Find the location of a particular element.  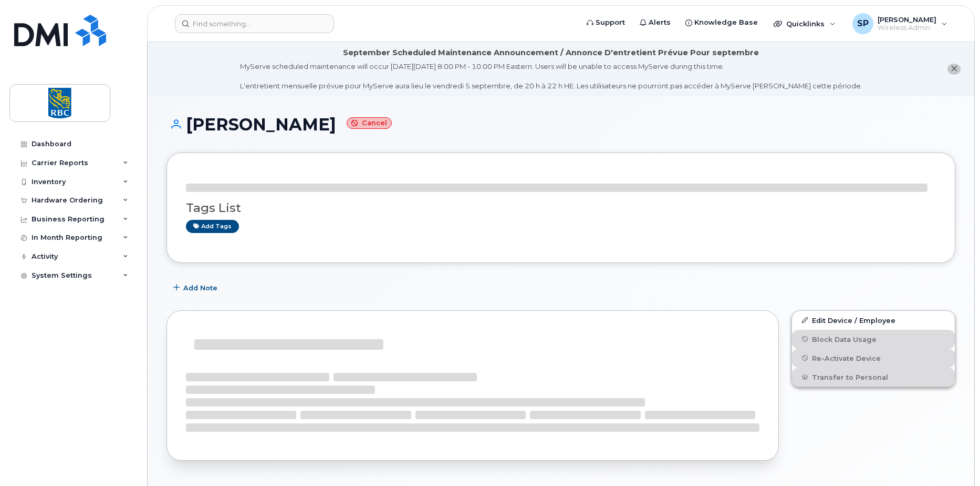

button: Block Data Usage is located at coordinates (873, 339).